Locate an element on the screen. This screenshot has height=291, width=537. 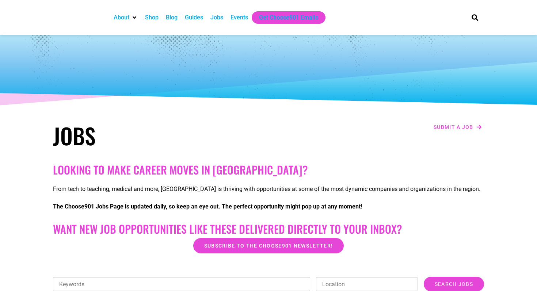
div: Guides is located at coordinates (194, 18).